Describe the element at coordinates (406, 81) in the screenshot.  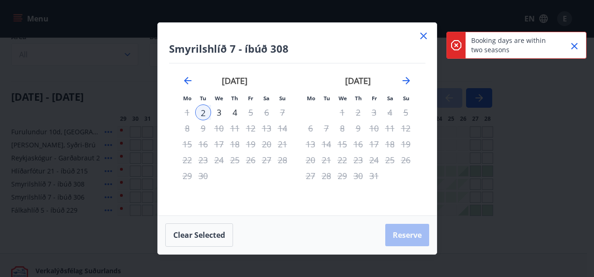
I see `div: Move forward to switch to the next month.` at that location.